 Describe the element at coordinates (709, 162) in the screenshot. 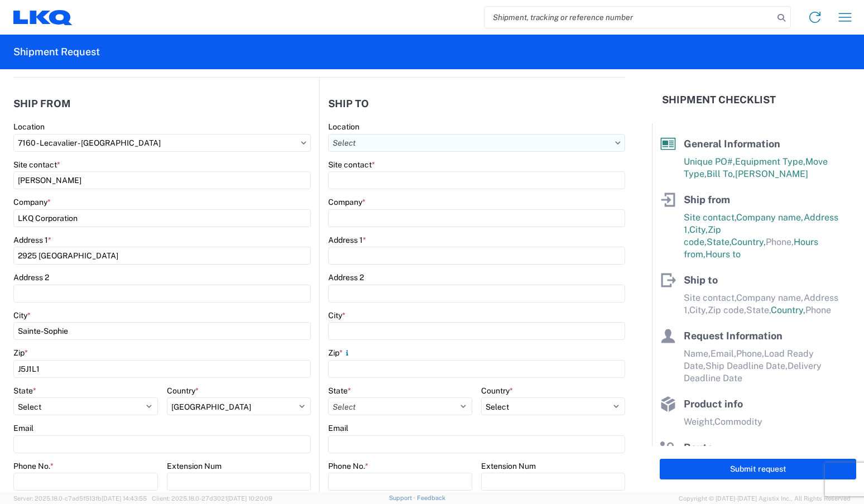

I see `span: Unique PO#,` at that location.